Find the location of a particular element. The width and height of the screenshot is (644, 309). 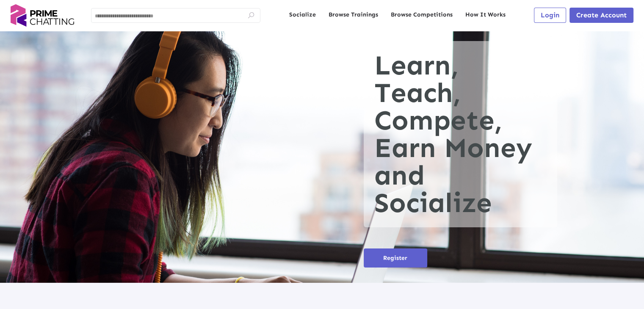

button: Register is located at coordinates (395, 258).